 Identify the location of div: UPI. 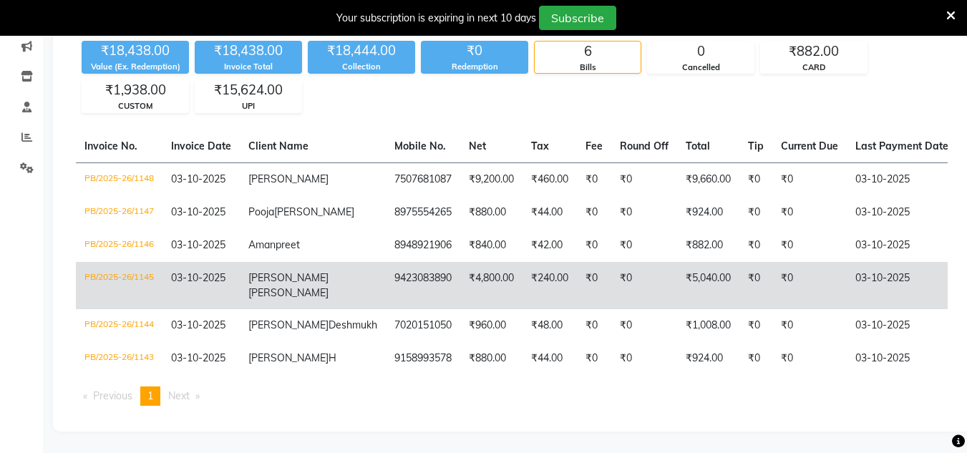
(248, 106).